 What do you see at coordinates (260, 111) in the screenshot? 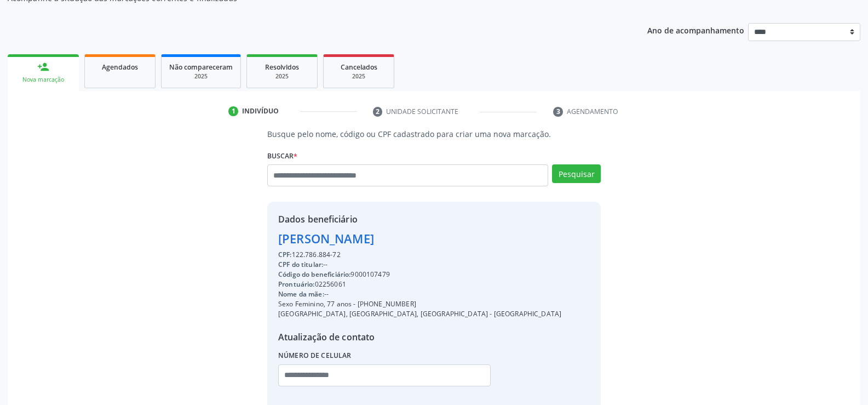
I see `div: Indivíduo` at bounding box center [260, 111].